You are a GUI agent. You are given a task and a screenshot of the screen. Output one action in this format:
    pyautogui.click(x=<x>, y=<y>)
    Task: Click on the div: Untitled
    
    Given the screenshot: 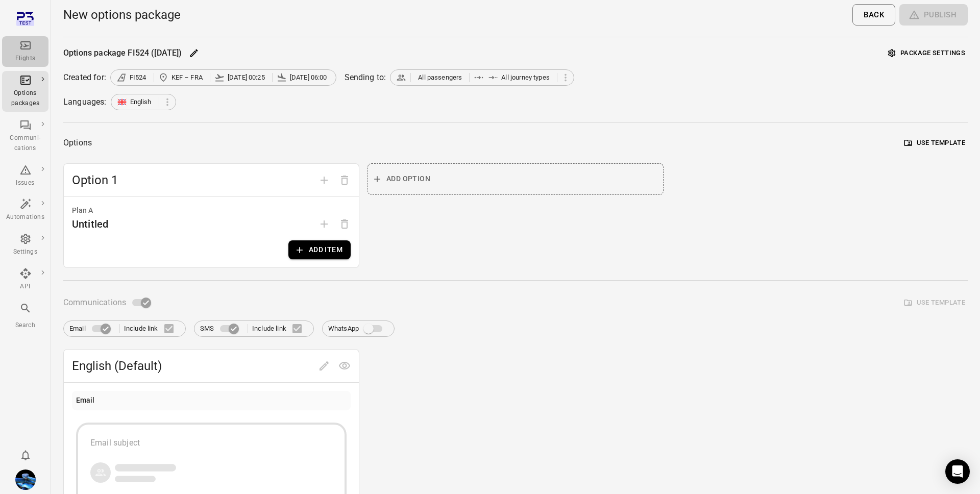 What is the action you would take?
    pyautogui.click(x=90, y=224)
    